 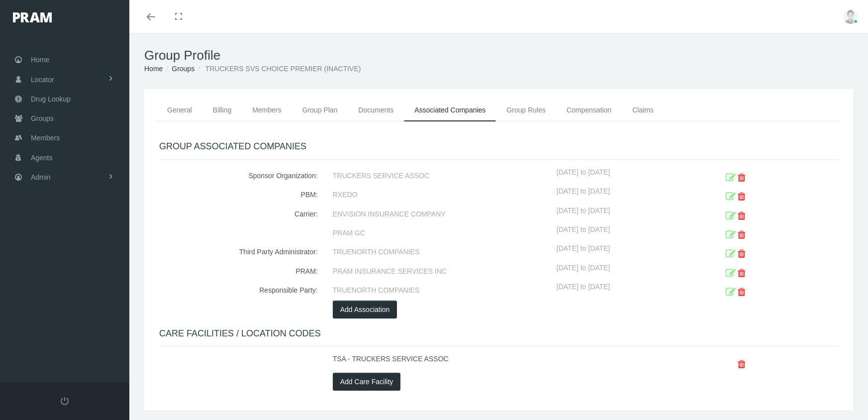 I want to click on div: PRAM INSURANCE SERVICES INC, so click(x=441, y=272).